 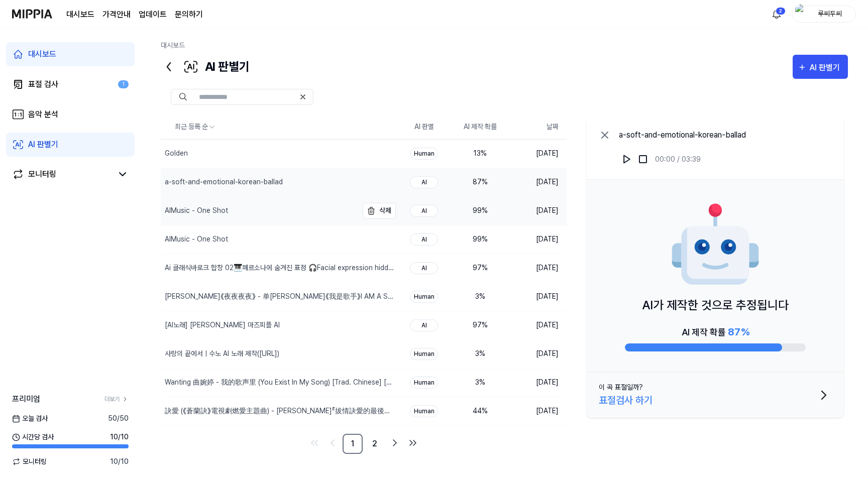 What do you see at coordinates (70, 145) in the screenshot?
I see `a: AI 판별기` at bounding box center [70, 145].